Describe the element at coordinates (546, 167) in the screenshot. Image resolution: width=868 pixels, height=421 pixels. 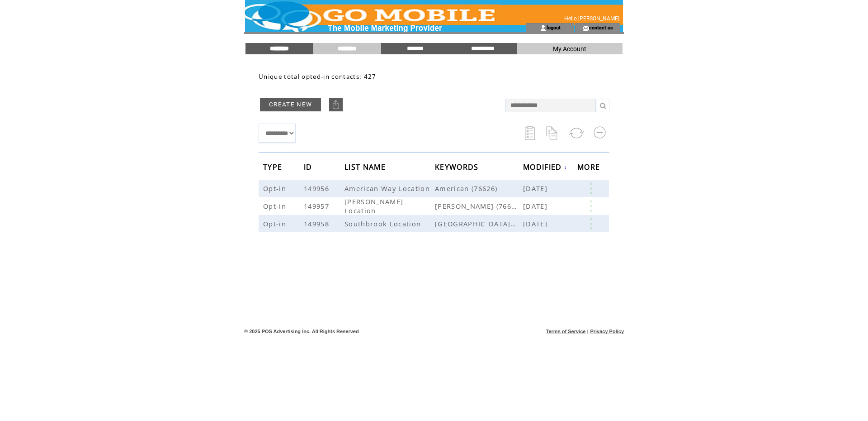
I see `a: MODIFIED↓` at that location.